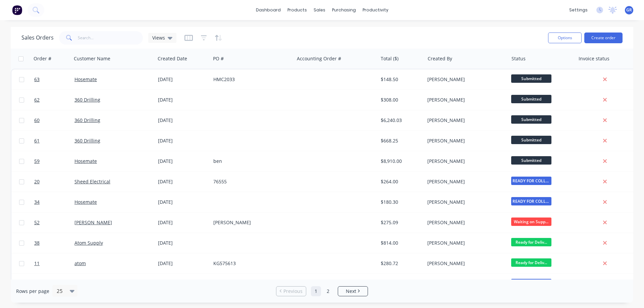  What do you see at coordinates (80, 263) in the screenshot?
I see `a: atom` at bounding box center [80, 263].